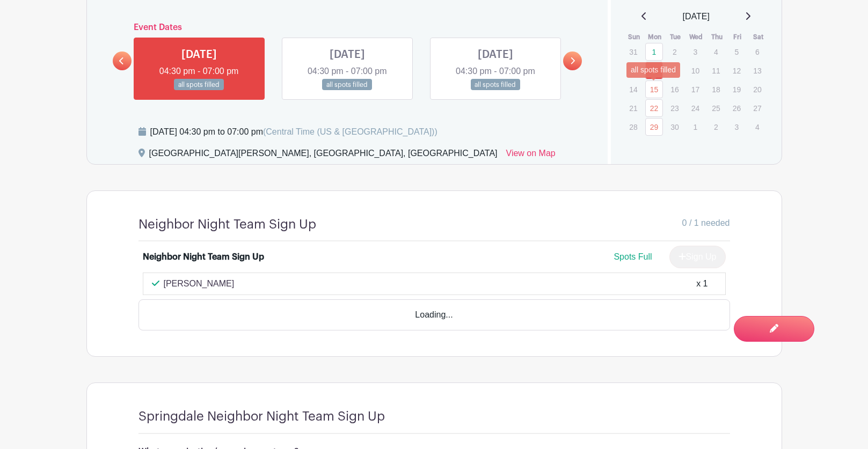 The height and width of the screenshot is (449, 868). What do you see at coordinates (633, 52) in the screenshot?
I see `p: 31` at bounding box center [633, 52].